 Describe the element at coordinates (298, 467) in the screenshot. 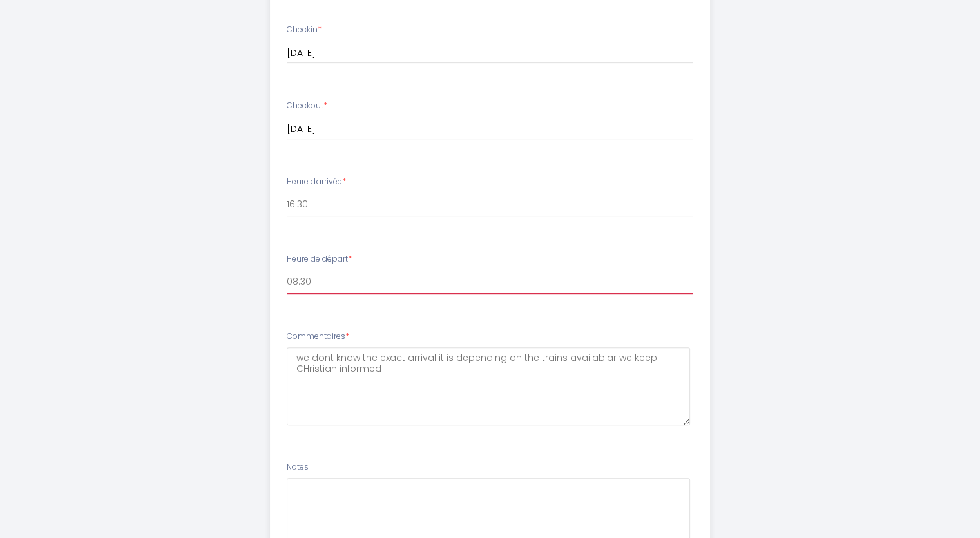

I see `label: Notes` at that location.